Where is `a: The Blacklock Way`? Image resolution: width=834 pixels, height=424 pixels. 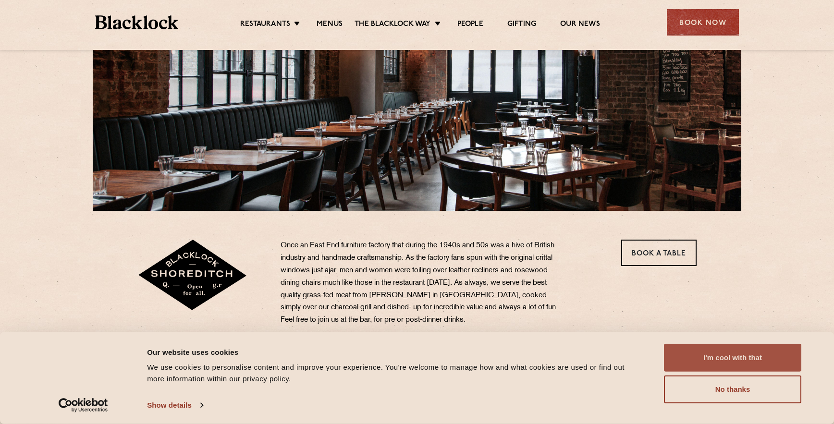 a: The Blacklock Way is located at coordinates (393, 25).